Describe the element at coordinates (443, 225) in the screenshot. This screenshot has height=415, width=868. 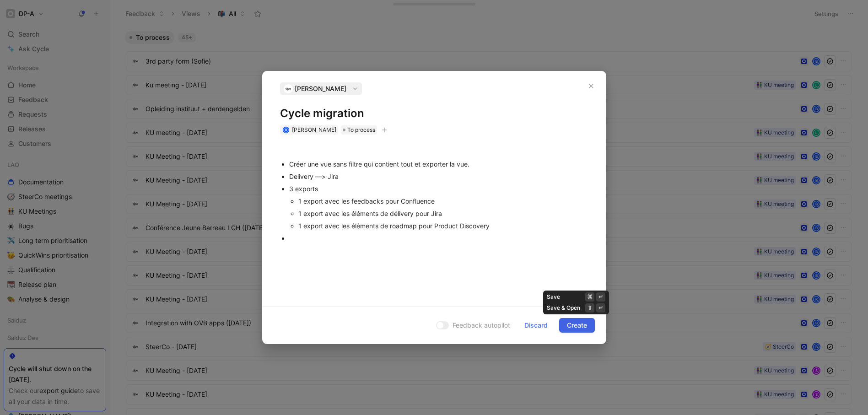
I see `div: 1 export avec les éléments de roadmap pour Product Discovery` at that location.